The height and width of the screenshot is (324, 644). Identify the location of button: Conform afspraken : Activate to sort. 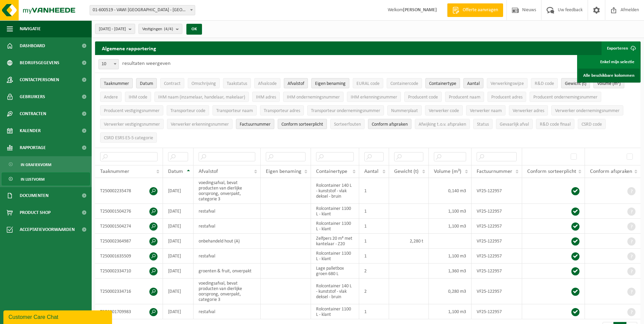
(389, 124).